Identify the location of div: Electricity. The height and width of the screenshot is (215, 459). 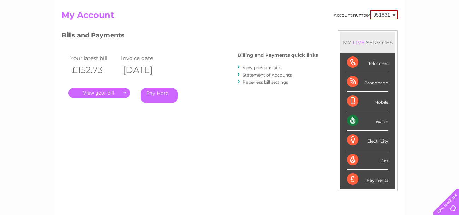
(367, 140).